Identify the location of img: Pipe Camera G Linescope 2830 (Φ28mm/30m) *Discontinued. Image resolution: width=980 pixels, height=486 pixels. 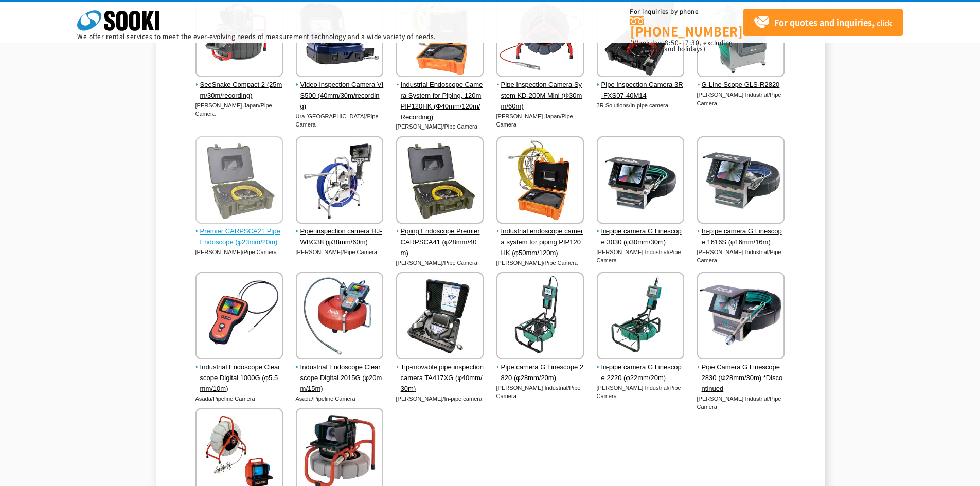
(741, 317).